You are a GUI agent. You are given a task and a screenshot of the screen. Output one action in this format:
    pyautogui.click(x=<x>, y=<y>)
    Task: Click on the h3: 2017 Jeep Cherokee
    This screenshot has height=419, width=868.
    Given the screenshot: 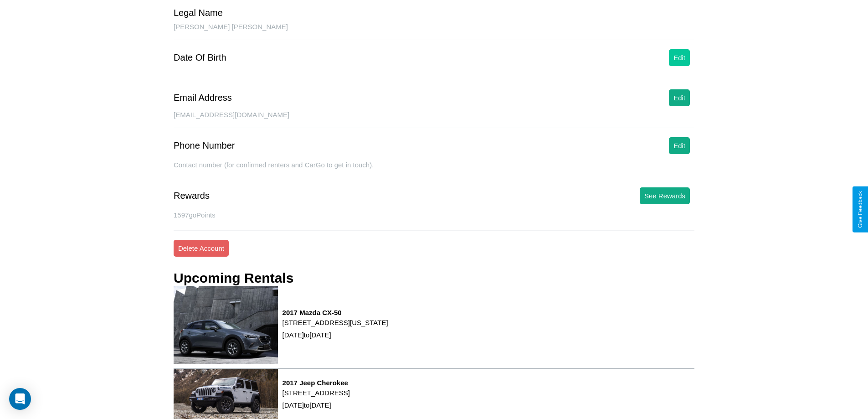 What is the action you would take?
    pyautogui.click(x=316, y=382)
    